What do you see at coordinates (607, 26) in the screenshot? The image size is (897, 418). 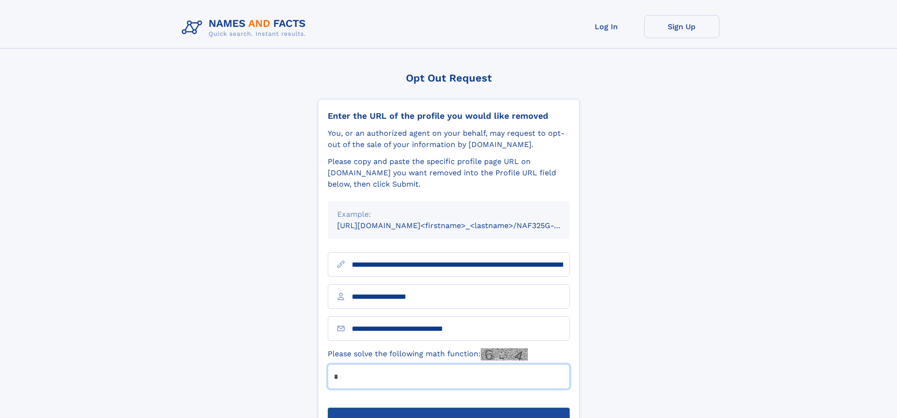 I see `a: Log In` at bounding box center [607, 26].